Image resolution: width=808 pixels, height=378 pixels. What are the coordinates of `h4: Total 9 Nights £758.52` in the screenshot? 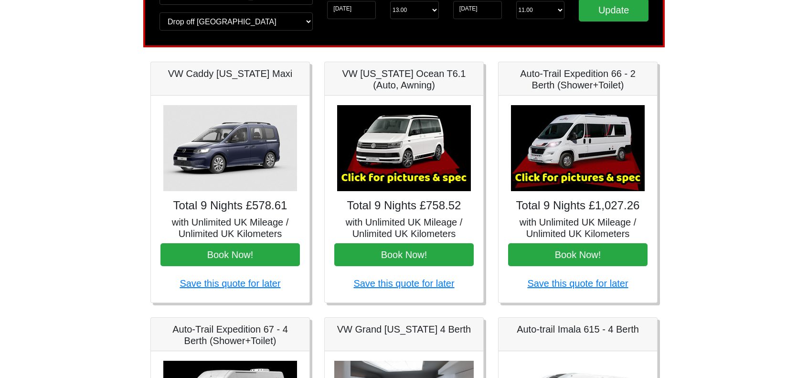 It's located at (404, 205).